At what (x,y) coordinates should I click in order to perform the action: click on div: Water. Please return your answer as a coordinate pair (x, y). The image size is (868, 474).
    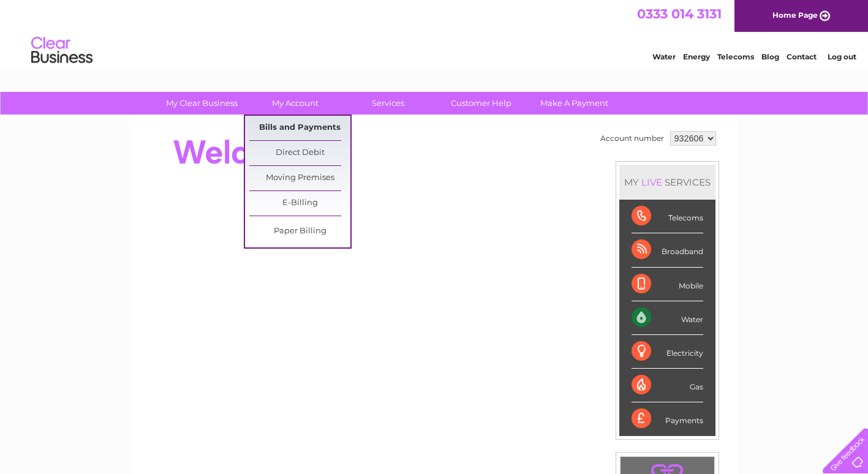
    Looking at the image, I should click on (667, 317).